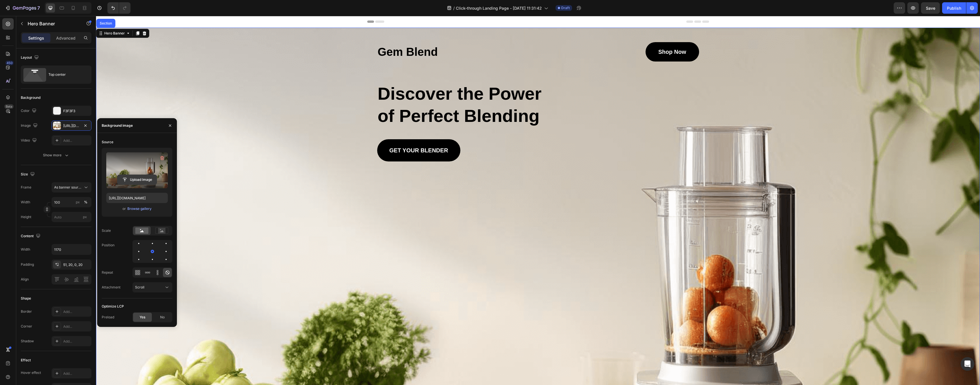 The width and height of the screenshot is (980, 385). I want to click on div: Background, so click(30, 98).